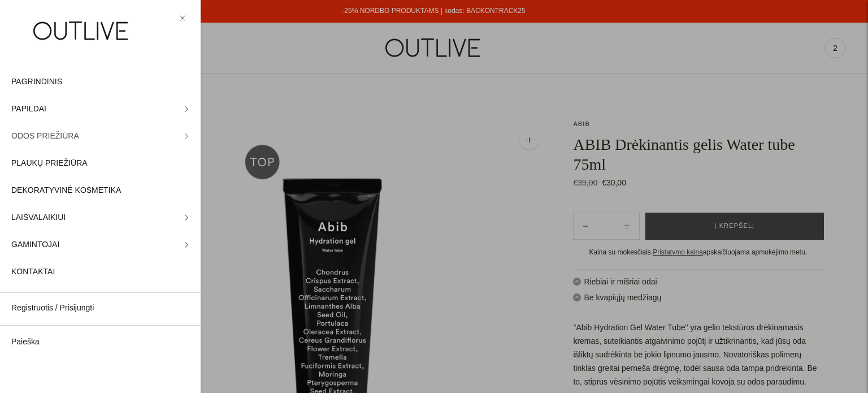 This screenshot has width=868, height=393. Describe the element at coordinates (49, 164) in the screenshot. I see `span: PLAUKŲ PRIEŽIŪRA` at that location.